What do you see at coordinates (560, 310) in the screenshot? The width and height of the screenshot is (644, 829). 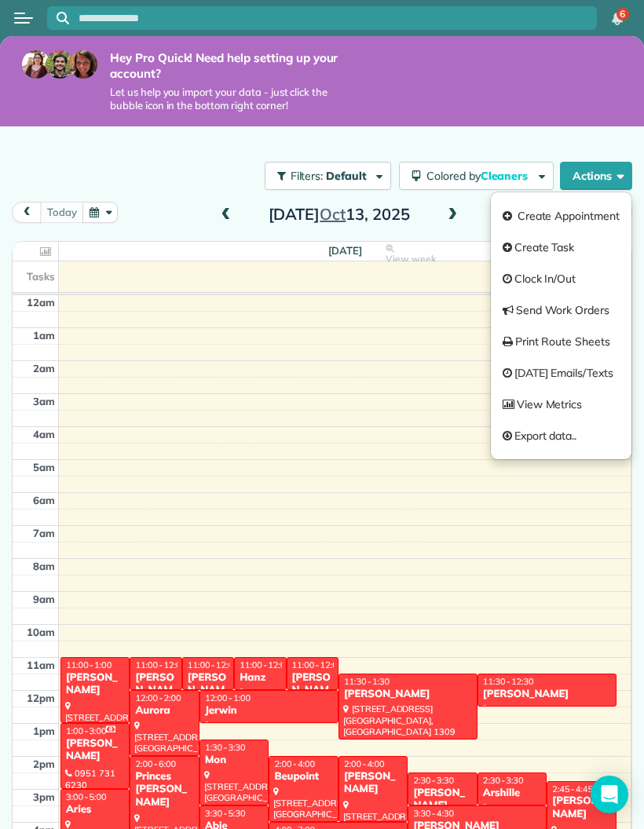 I see `a: Send Work Orders` at bounding box center [560, 310].